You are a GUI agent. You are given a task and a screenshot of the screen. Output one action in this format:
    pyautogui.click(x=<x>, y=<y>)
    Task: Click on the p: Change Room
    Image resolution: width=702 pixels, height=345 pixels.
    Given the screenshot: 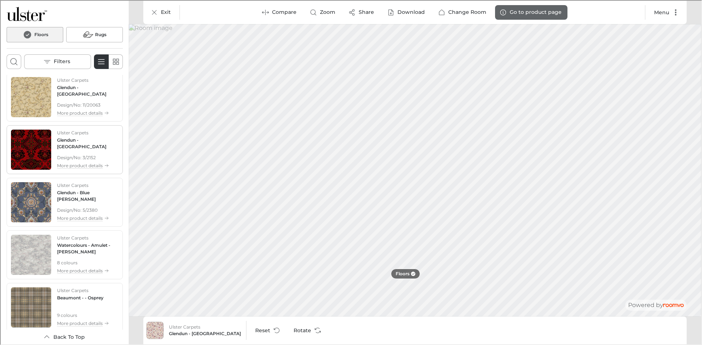 What is the action you would take?
    pyautogui.click(x=466, y=12)
    